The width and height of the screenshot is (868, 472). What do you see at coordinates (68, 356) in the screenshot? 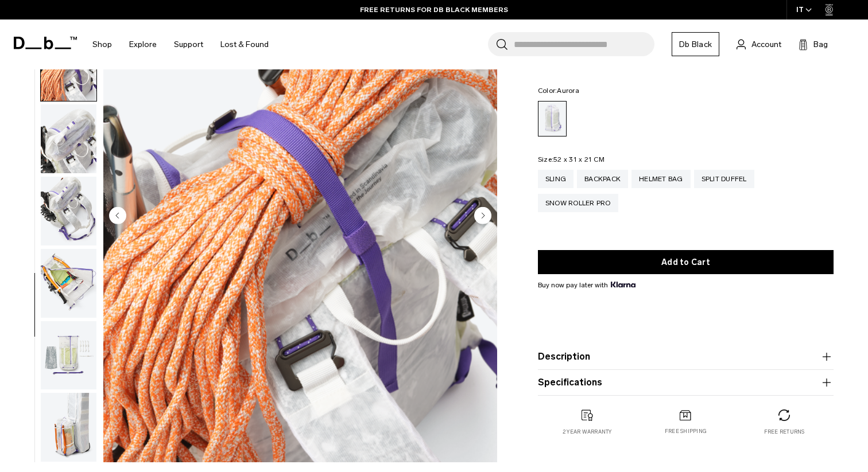
I see `img: Weigh_Lighter_Backpack_25L_15.png` at bounding box center [68, 356].